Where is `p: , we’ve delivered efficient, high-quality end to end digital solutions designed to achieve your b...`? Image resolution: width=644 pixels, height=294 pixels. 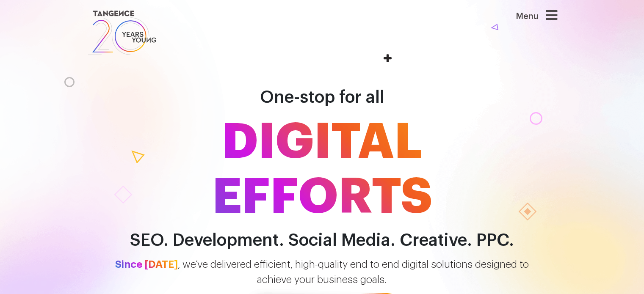 p: , we’ve delivered efficient, high-quality end to end digital solutions designed to achieve your b... is located at coordinates (322, 272).